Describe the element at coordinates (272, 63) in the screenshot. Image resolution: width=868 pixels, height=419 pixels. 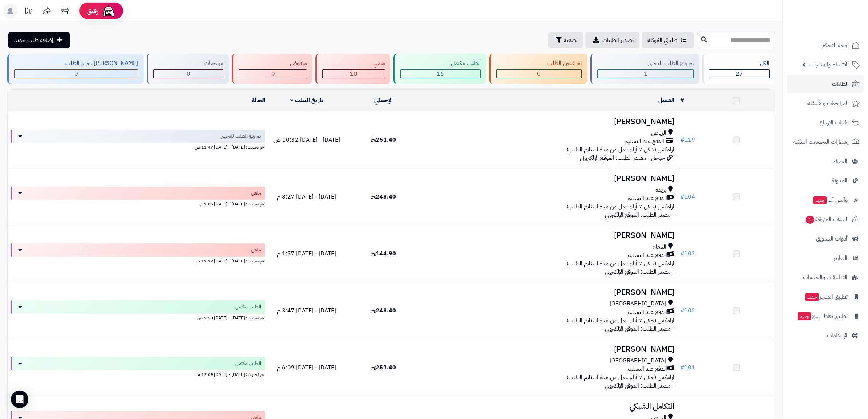
I see `div: مرفوض` at that location.